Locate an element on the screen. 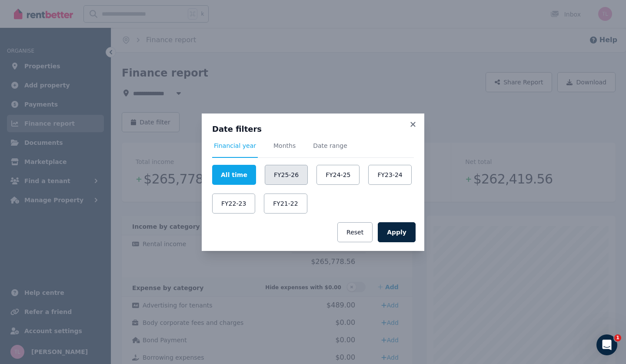 The width and height of the screenshot is (626, 364). h3: Date filters is located at coordinates (313, 129).